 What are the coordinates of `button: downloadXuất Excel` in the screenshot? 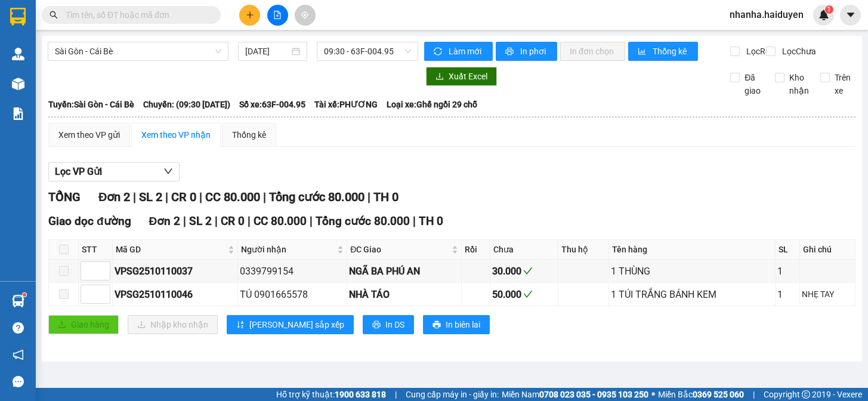 It's located at (461, 77).